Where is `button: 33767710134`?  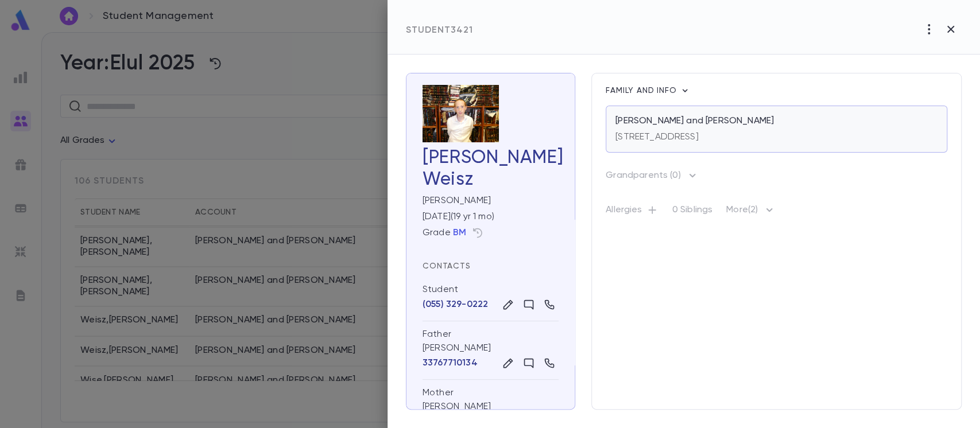
button: 33767710134 is located at coordinates (450, 363).